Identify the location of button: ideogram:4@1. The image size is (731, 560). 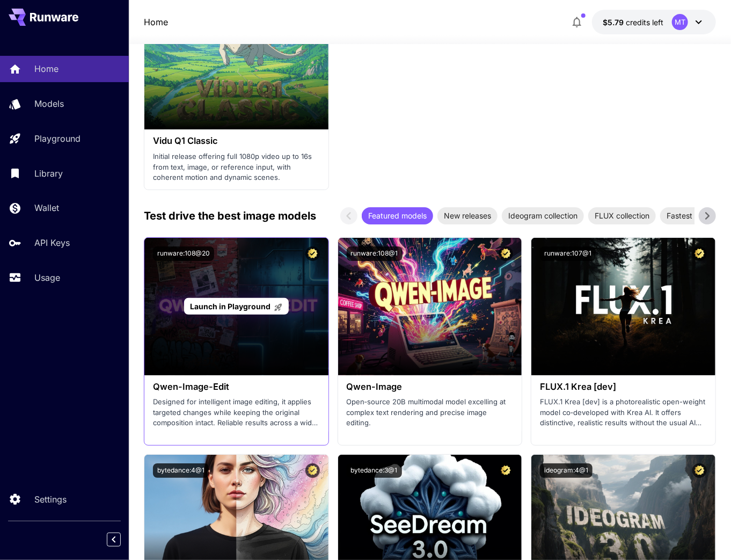
(567, 470).